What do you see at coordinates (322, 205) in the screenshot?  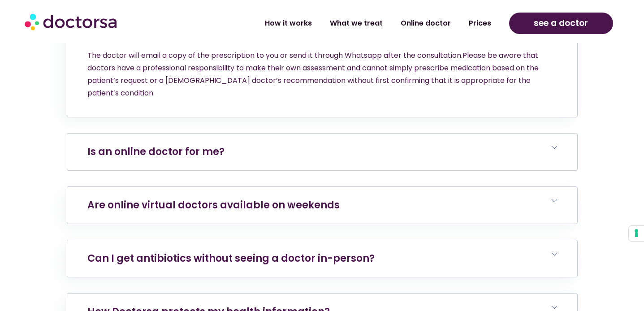 I see `h6: Are online virtual doctors available on weekends` at bounding box center [322, 205].